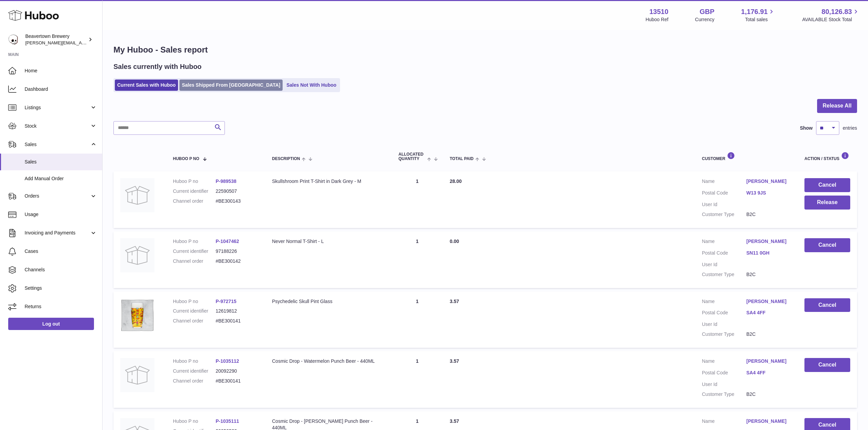 The height and width of the screenshot is (430, 868). Describe the element at coordinates (57, 233) in the screenshot. I see `span: Invoicing and Payments` at that location.